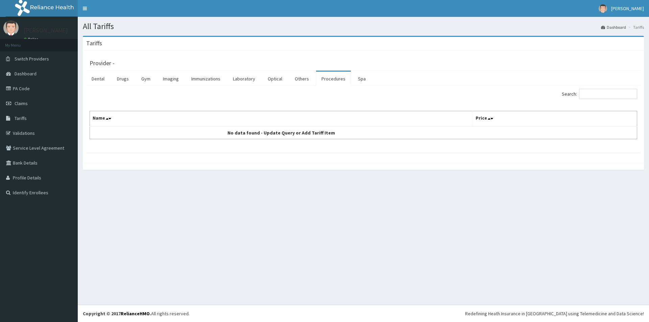 Image resolution: width=649 pixels, height=322 pixels. What do you see at coordinates (135, 313) in the screenshot?
I see `a: RelianceHMO` at bounding box center [135, 313].